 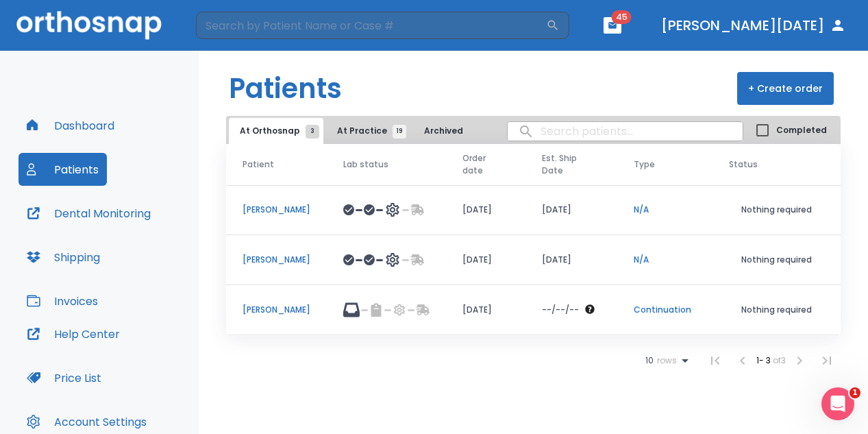 What do you see at coordinates (566, 165) in the screenshot?
I see `span: Est. Ship Date` at bounding box center [566, 165].